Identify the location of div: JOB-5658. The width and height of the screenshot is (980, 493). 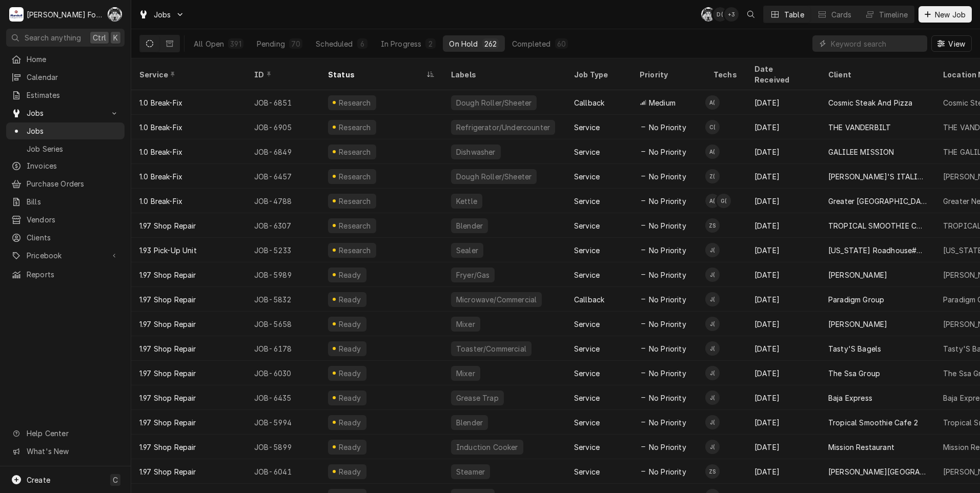
(283, 324).